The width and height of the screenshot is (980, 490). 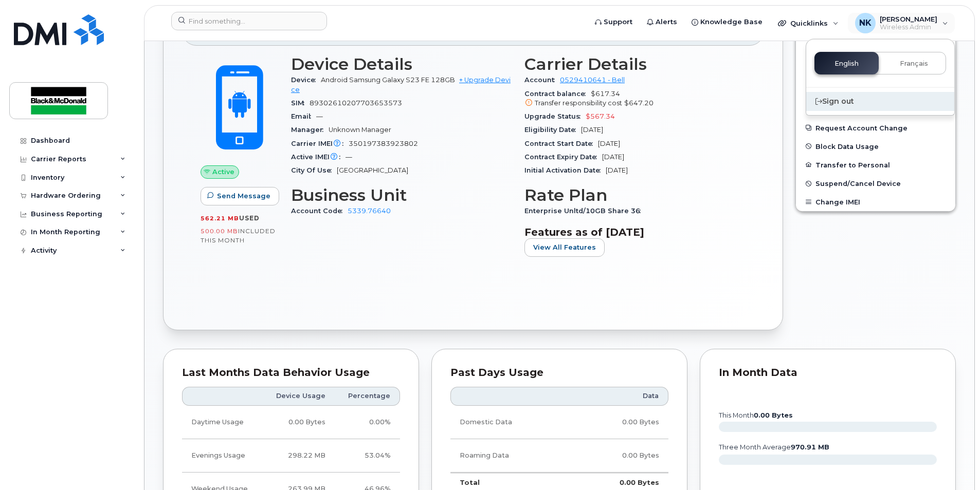 I want to click on span: Contract Start Date, so click(x=561, y=143).